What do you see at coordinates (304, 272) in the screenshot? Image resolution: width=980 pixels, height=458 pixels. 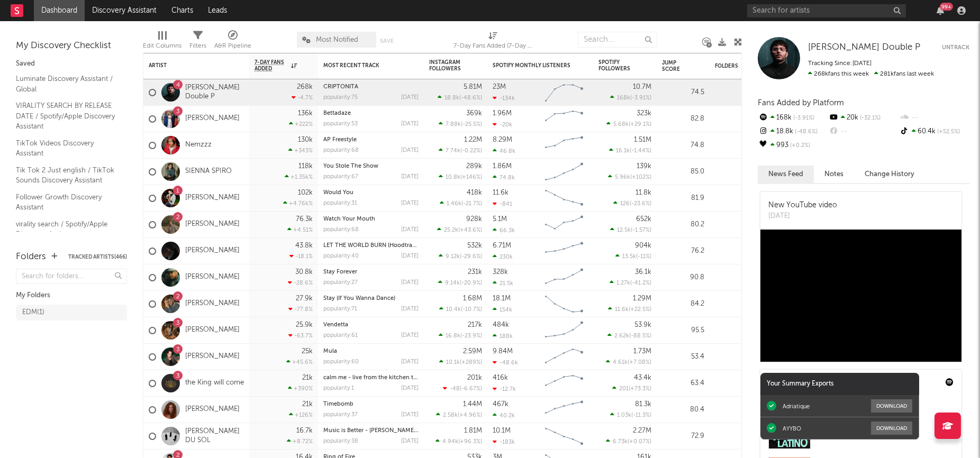 I see `div: 30.8k` at bounding box center [304, 272].